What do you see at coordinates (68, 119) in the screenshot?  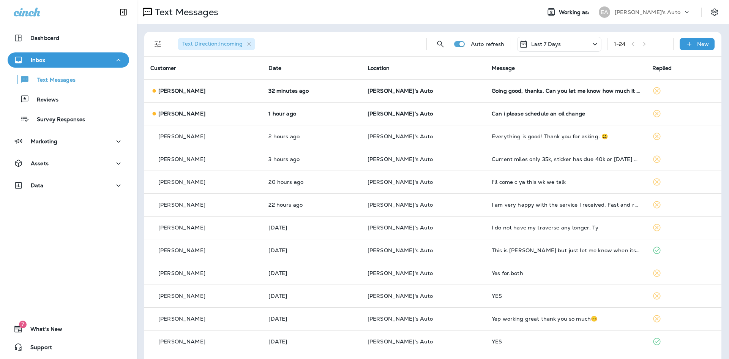 I see `button: Survey Responses` at bounding box center [68, 119].